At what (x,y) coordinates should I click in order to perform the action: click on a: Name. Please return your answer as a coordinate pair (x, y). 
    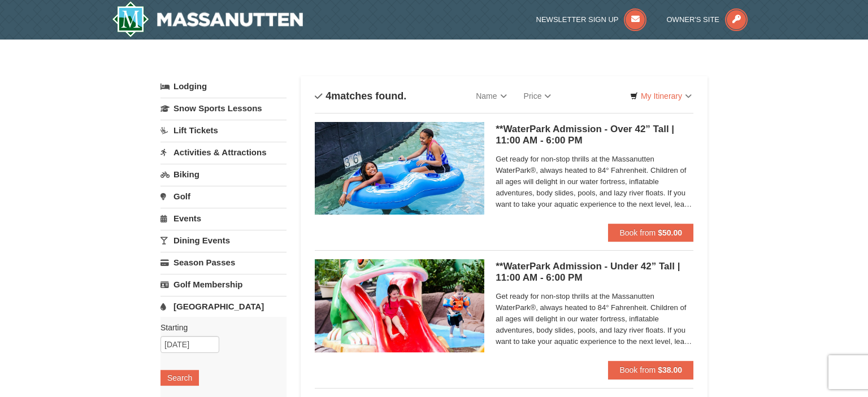
    Looking at the image, I should click on (491, 96).